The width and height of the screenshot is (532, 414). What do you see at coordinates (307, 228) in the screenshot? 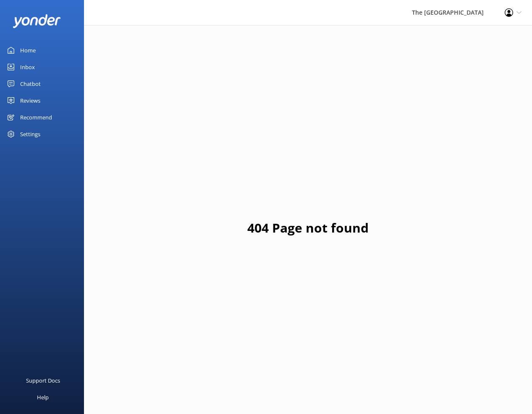
I see `h1: 404 Page not found` at bounding box center [307, 228].